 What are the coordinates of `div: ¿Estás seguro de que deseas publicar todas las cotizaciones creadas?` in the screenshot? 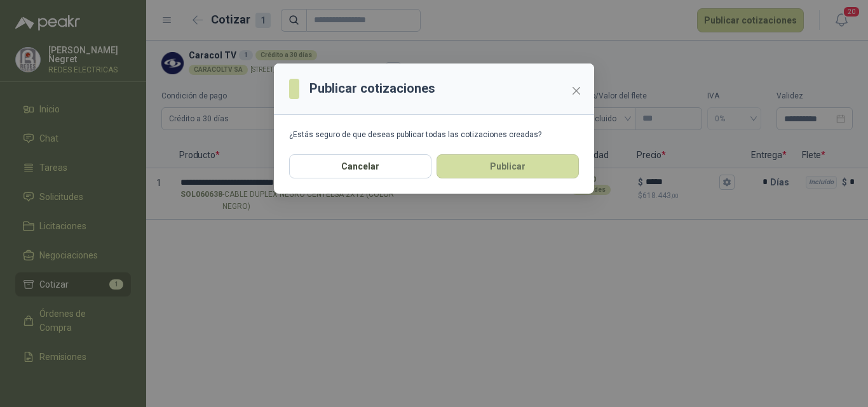 It's located at (434, 135).